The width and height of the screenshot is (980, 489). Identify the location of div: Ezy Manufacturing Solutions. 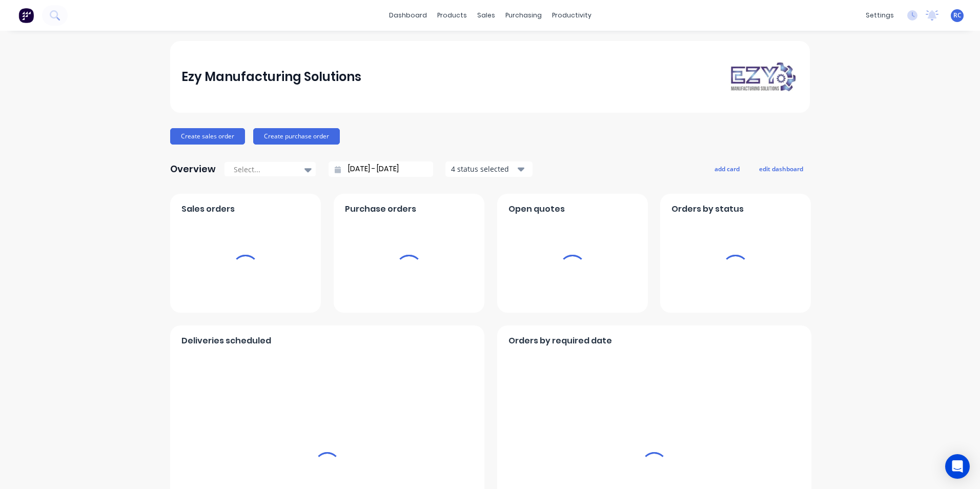
(271, 77).